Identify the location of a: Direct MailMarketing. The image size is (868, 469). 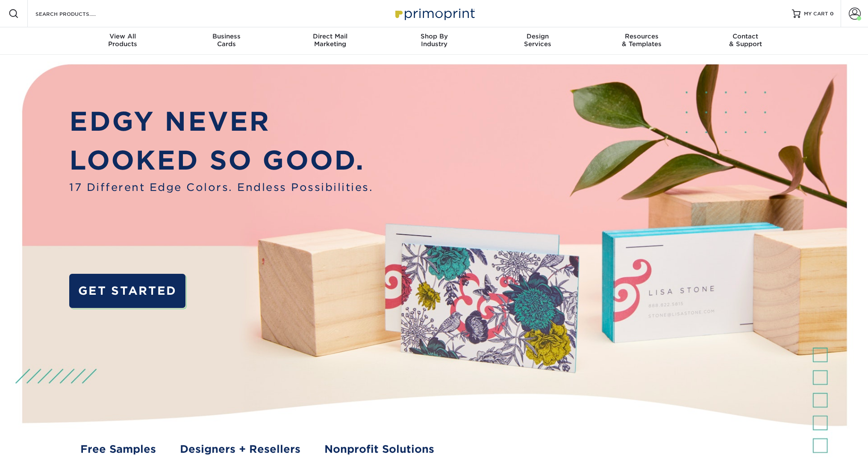
(330, 41).